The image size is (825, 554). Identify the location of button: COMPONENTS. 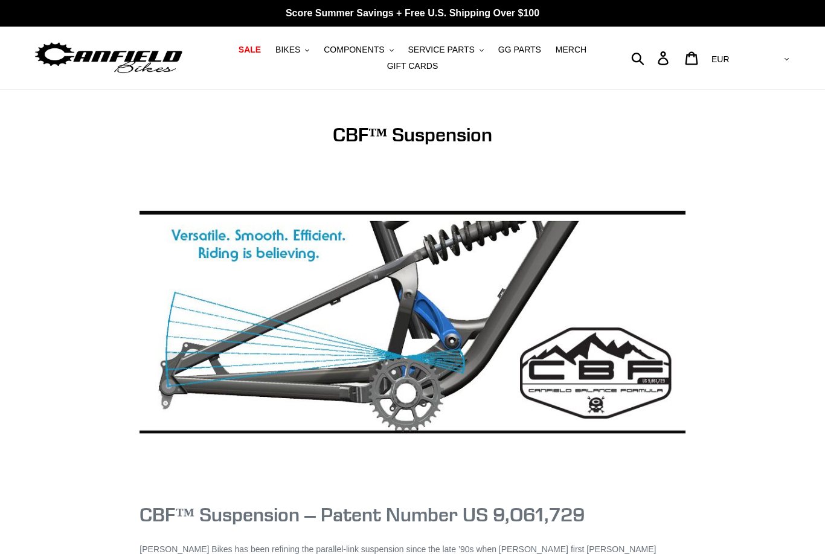
(358, 50).